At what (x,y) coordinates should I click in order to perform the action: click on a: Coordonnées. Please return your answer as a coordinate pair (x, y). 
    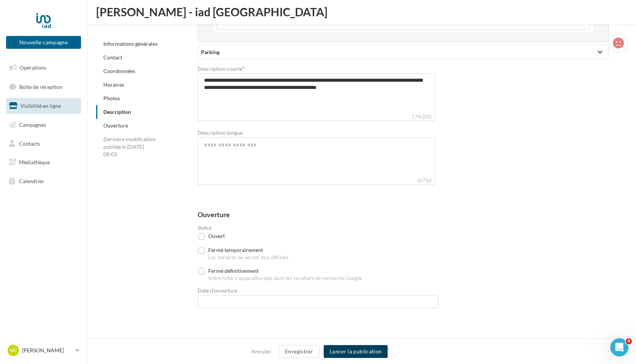
    Looking at the image, I should click on (119, 71).